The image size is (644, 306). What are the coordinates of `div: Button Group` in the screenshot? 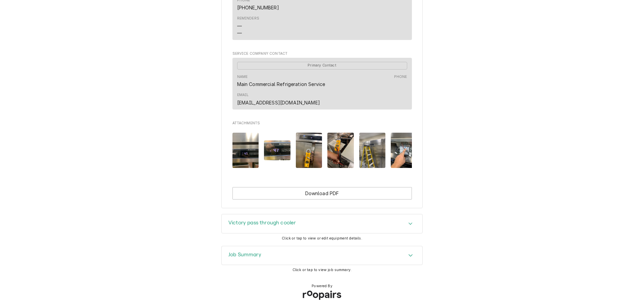 It's located at (322, 193).